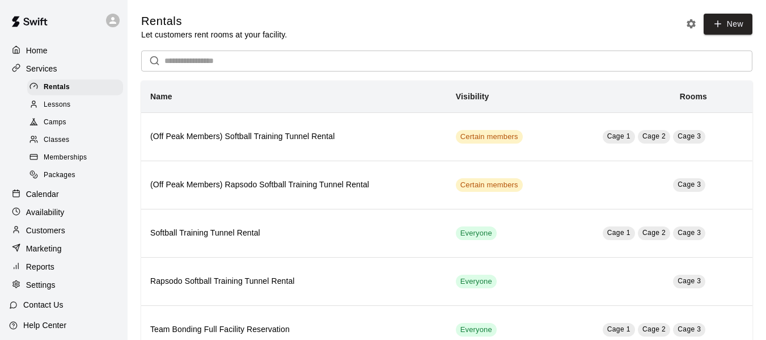 Image resolution: width=766 pixels, height=340 pixels. What do you see at coordinates (694, 96) in the screenshot?
I see `b: Rooms` at bounding box center [694, 96].